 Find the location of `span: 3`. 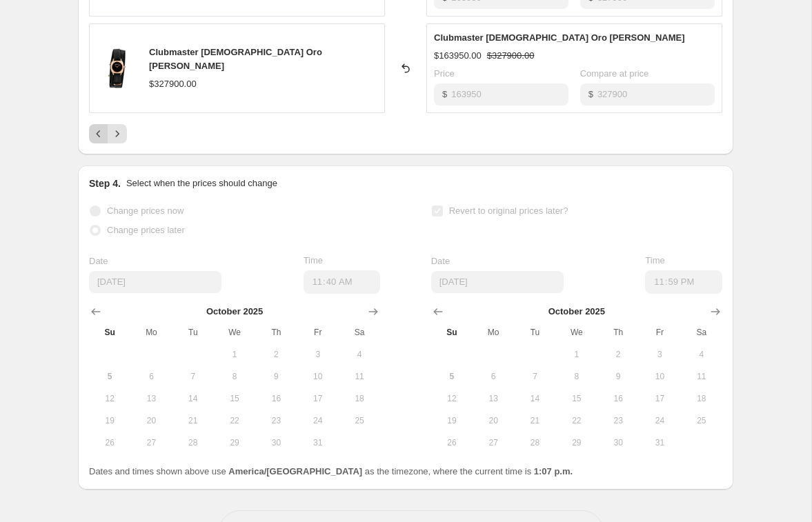

span: 3 is located at coordinates (318, 354).